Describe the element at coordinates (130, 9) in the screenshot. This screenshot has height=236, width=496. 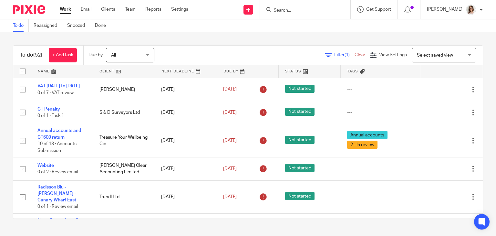
I see `a: Team` at that location.